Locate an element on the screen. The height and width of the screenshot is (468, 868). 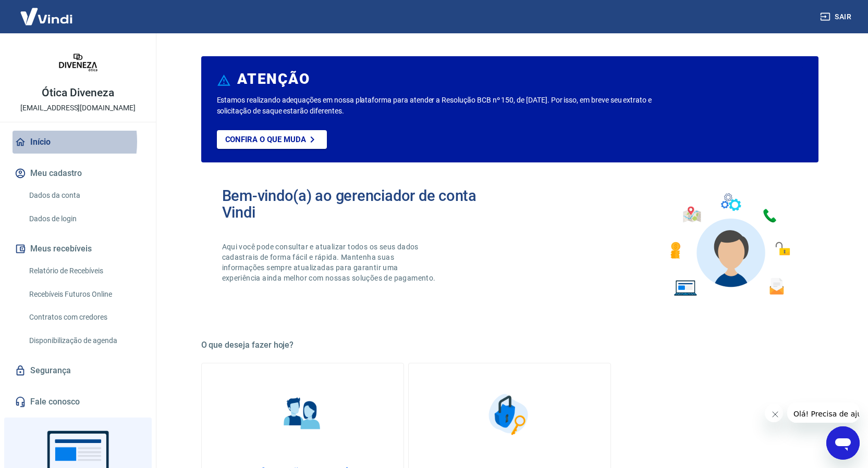
a: Disponibilização de agenda is located at coordinates (84, 341).